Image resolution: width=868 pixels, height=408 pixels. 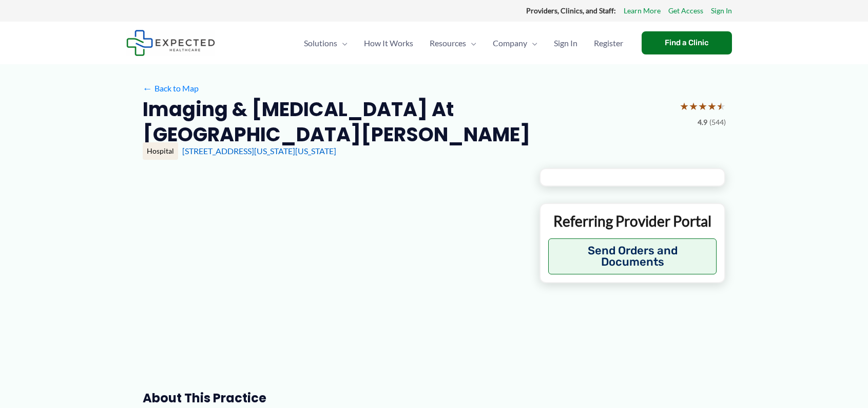 I want to click on a: CompanyMenu Toggle, so click(x=515, y=43).